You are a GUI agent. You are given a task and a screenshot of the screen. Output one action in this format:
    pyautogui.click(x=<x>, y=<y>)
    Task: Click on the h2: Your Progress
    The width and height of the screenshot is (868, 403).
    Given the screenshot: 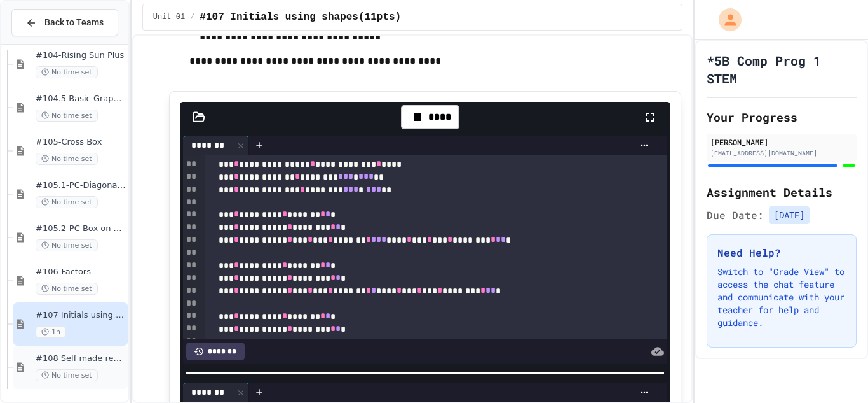 What is the action you would take?
    pyautogui.click(x=782, y=117)
    